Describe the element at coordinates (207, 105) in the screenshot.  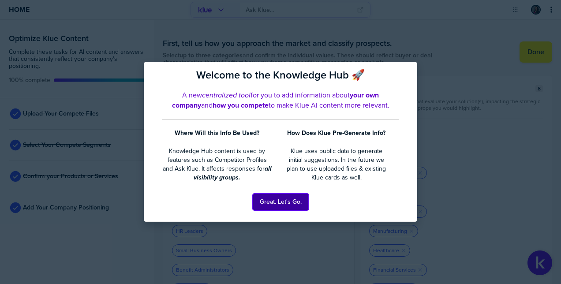
I see `span: and` at that location.